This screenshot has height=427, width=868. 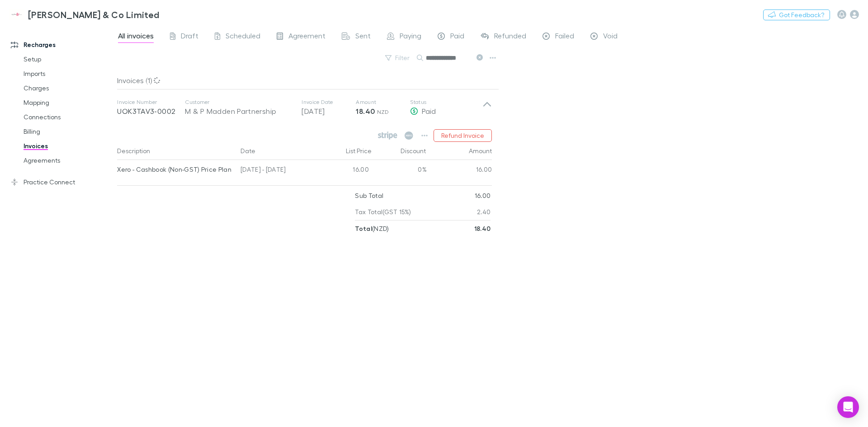 What do you see at coordinates (151, 111) in the screenshot?
I see `p: UOK3TAV3-0002` at bounding box center [151, 111].